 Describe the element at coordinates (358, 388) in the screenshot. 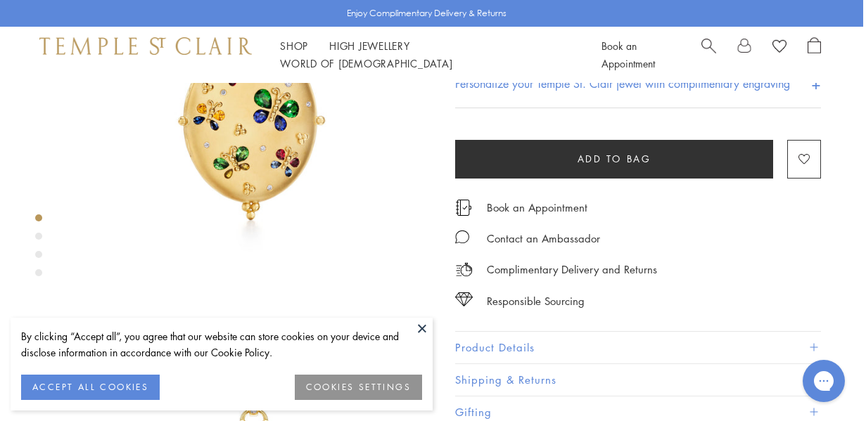

I see `button: COOKIES SETTINGS` at that location.